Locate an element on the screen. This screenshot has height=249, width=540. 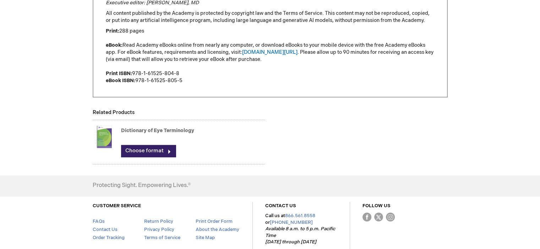
img: instagram is located at coordinates (390, 217).